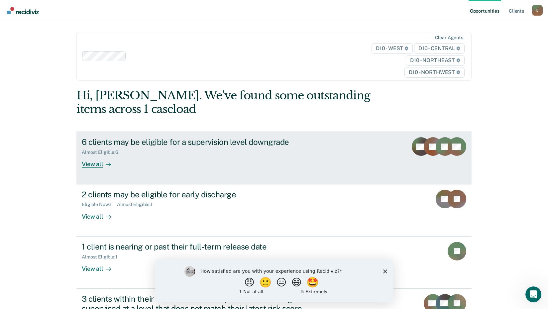 Image resolution: width=548 pixels, height=309 pixels. I want to click on button: 2, so click(111, 23).